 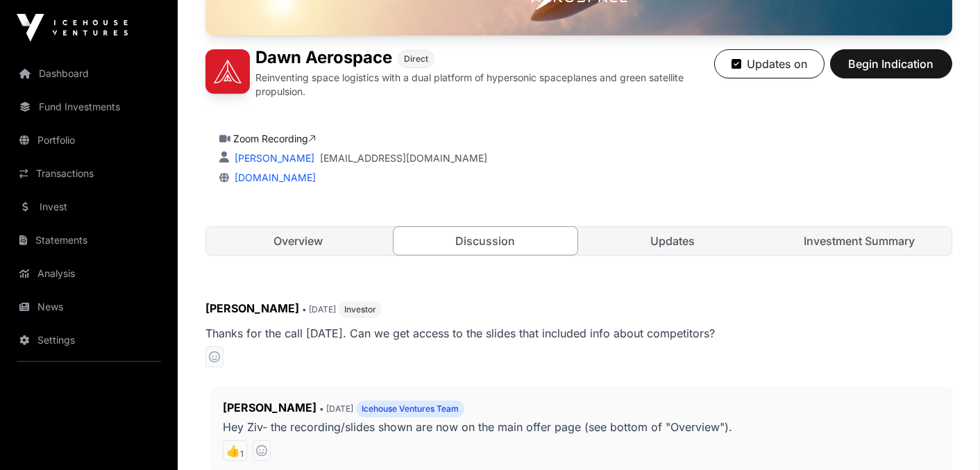 I want to click on h1: Dawn Aerospace, so click(x=323, y=58).